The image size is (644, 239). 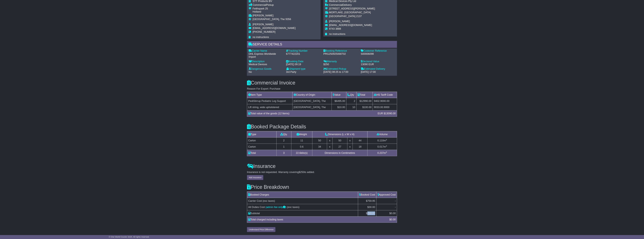 What do you see at coordinates (255, 201) in the screenshot?
I see `span: Carrier Cost` at bounding box center [255, 201].